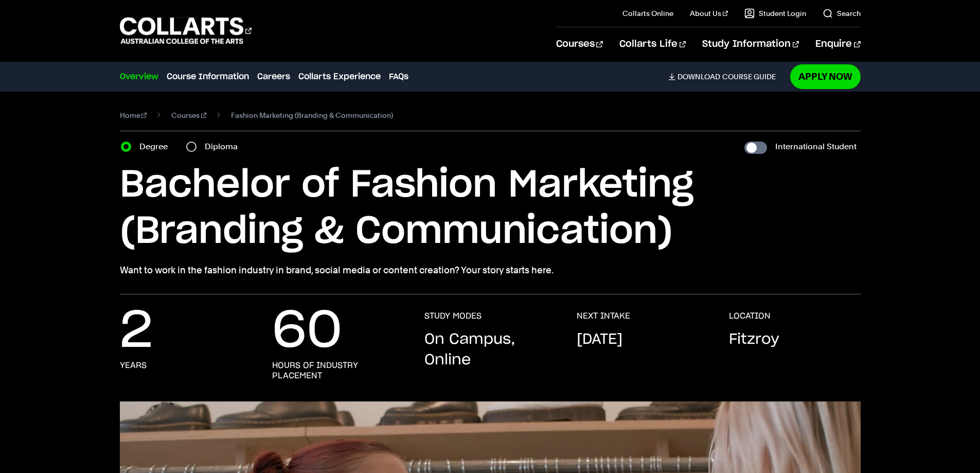  Describe the element at coordinates (837, 44) in the screenshot. I see `a: Enquire` at that location.